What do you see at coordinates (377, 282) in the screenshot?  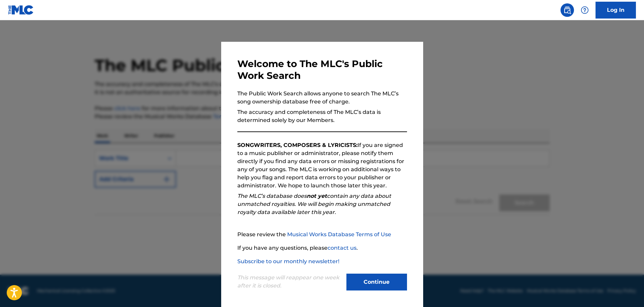 I see `button: Continue` at bounding box center [377, 282].